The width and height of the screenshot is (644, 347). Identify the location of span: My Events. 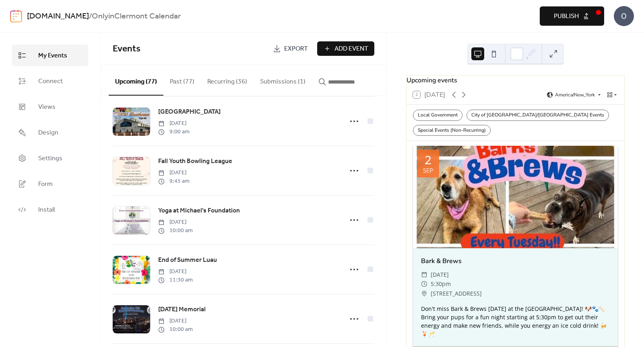
(53, 56).